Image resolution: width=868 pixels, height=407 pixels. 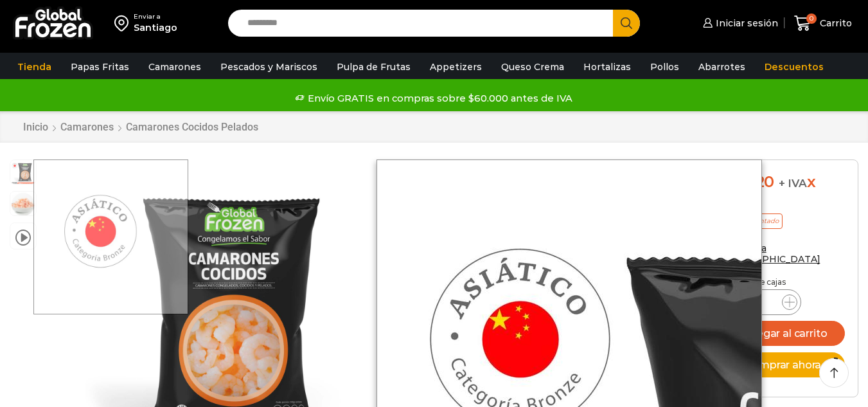 I want to click on a: Papas Fritas, so click(x=100, y=67).